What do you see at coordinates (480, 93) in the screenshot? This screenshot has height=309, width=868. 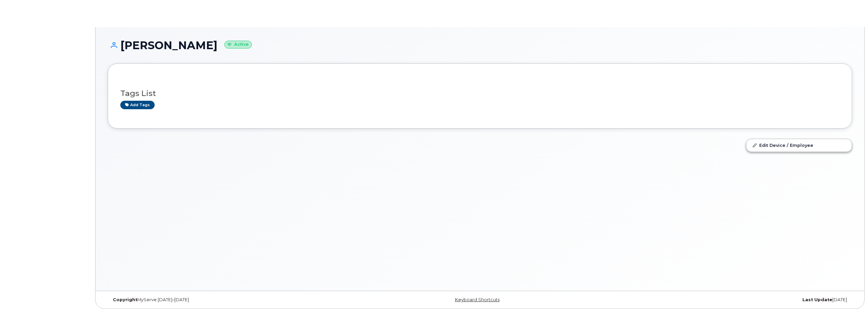 I see `h3: Tags List` at bounding box center [480, 93].